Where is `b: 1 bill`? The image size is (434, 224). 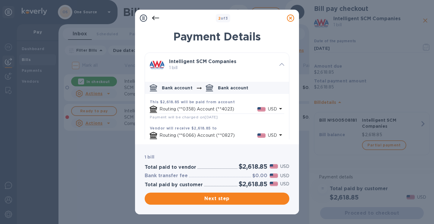
b: 1 bill is located at coordinates (149, 157).